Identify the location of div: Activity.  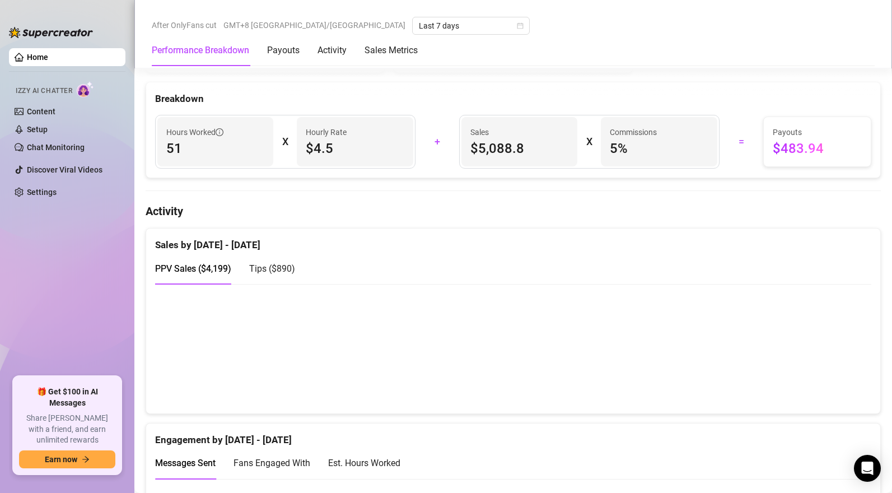
(332, 50).